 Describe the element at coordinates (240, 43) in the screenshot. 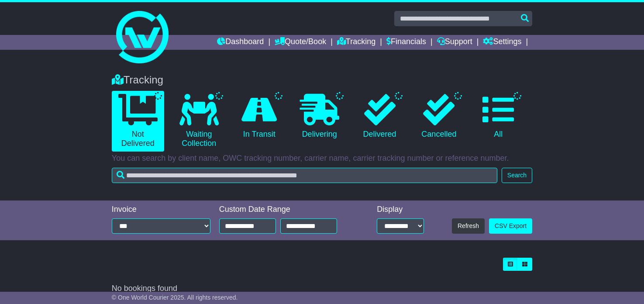

I see `a: Dashboard` at that location.